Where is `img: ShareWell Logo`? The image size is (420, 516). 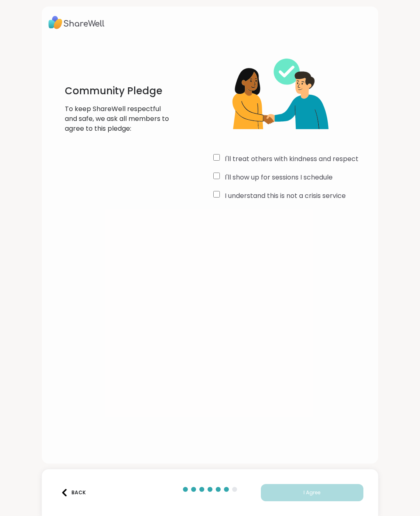 img: ShareWell Logo is located at coordinates (76, 22).